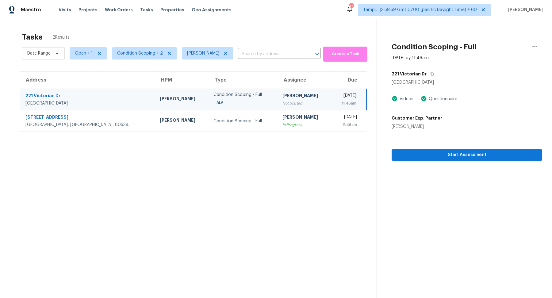 This screenshot has width=552, height=298. What do you see at coordinates (304, 103) in the screenshot?
I see `div: Not Started` at bounding box center [304, 103].